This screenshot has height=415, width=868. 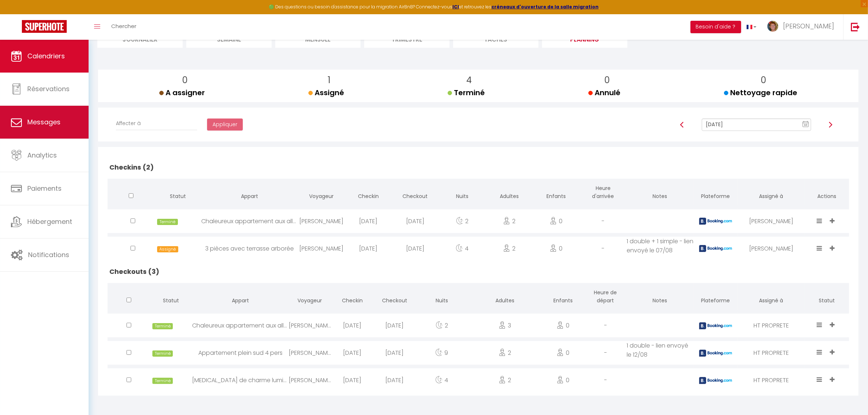 I want to click on th: Adultes, so click(x=509, y=193).